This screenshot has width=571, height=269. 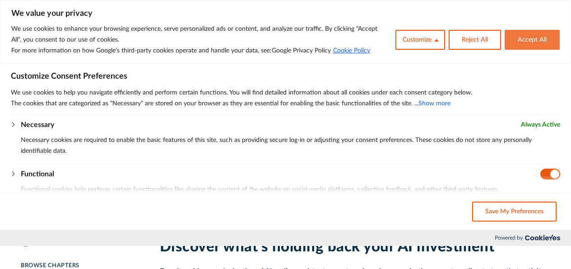 I want to click on p: We use cookies to help you navigate efficiently and perform certain functions. You will find deta..., so click(x=285, y=93).